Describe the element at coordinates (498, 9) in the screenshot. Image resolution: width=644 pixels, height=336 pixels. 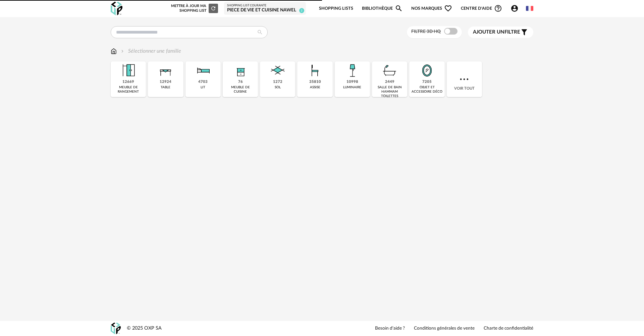
I see `span: Help Circle Outline icon` at that location.